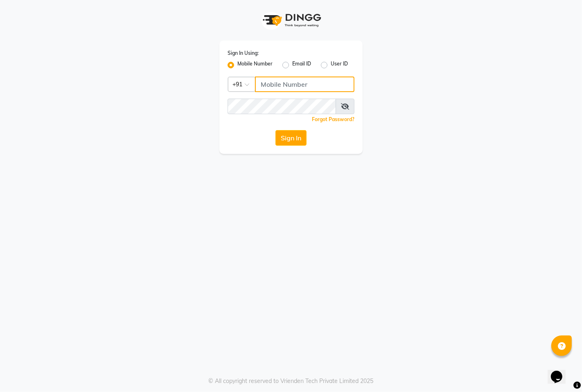 The width and height of the screenshot is (582, 392). I want to click on label: Email ID, so click(302, 65).